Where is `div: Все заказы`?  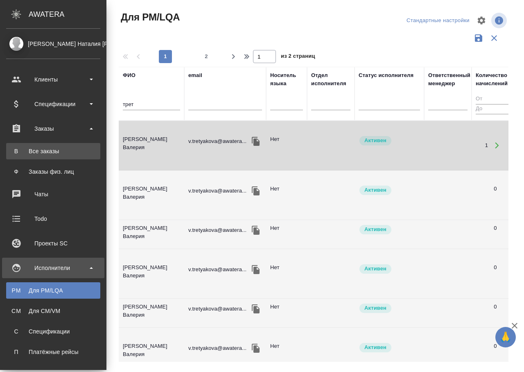
div: Все заказы is located at coordinates (53, 151).